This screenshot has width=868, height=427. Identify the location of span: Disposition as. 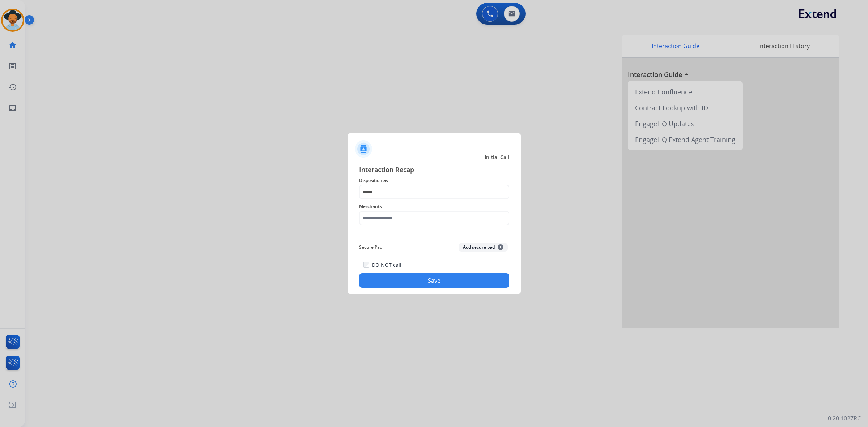
(434, 181).